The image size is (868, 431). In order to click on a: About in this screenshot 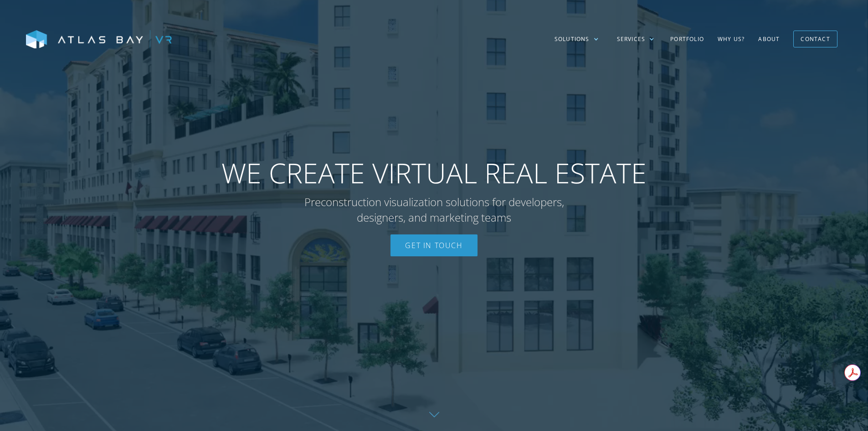, I will do `click(769, 39)`.